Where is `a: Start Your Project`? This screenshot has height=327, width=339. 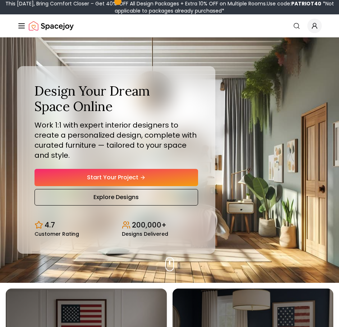 a: Start Your Project is located at coordinates (116, 178).